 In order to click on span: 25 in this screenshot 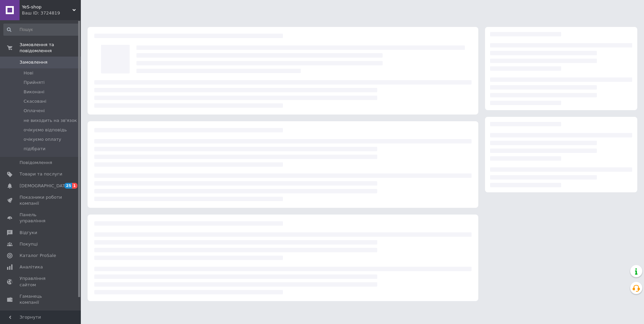, I will do `click(68, 186)`.